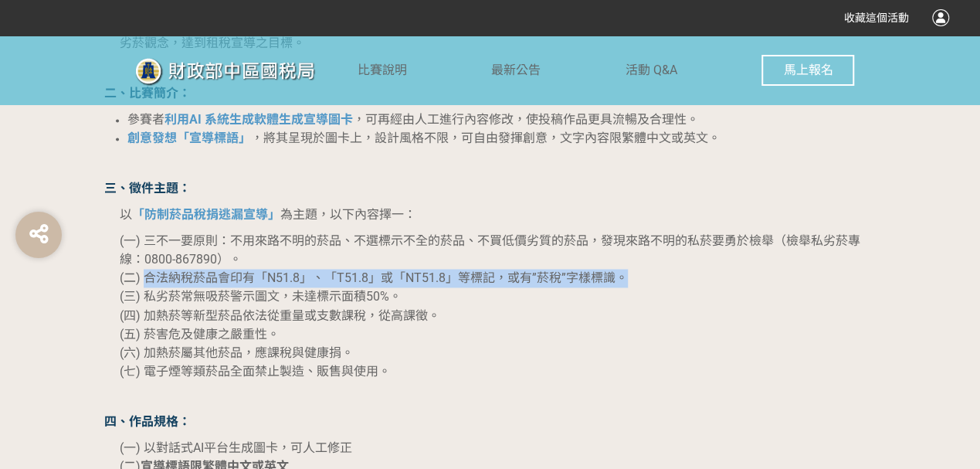 This screenshot has width=980, height=469. Describe the element at coordinates (255, 370) in the screenshot. I see `span: (七) 電子煙等類菸品全面禁止製造、販售與使用。` at that location.